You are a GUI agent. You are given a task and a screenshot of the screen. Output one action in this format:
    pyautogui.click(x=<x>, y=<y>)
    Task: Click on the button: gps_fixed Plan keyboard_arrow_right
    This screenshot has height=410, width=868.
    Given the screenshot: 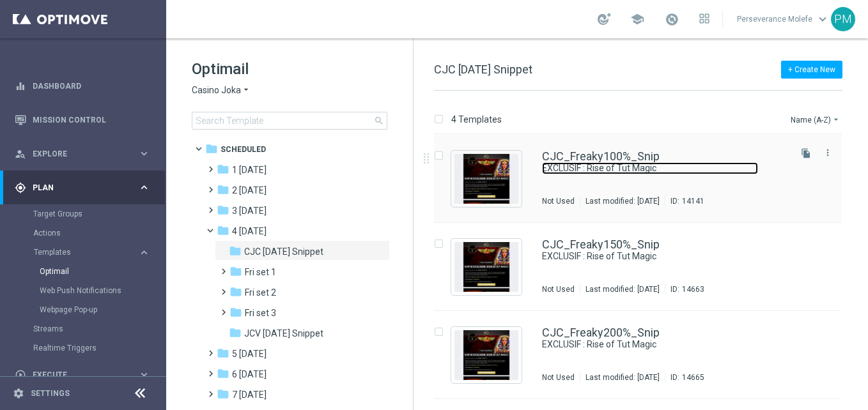 What is the action you would take?
    pyautogui.click(x=82, y=188)
    